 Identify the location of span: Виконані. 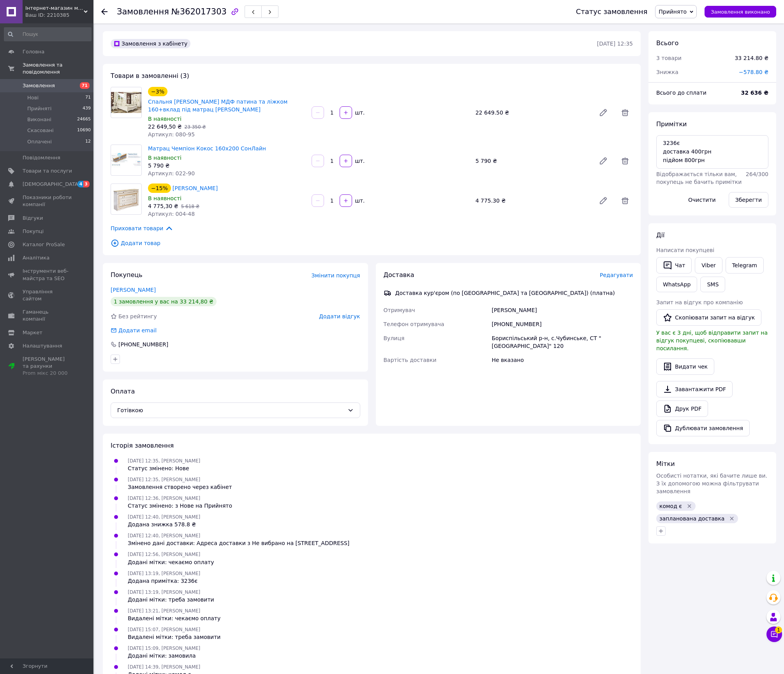
(39, 120).